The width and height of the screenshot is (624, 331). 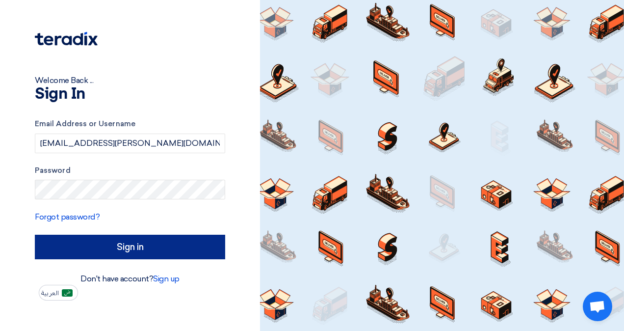 I want to click on span: العربية, so click(x=50, y=293).